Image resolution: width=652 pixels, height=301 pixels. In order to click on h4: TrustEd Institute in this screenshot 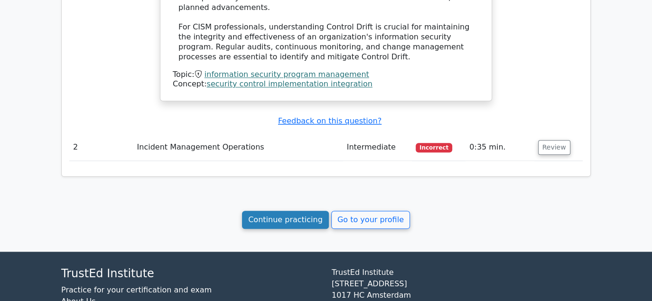, I will do `click(191, 273)`.